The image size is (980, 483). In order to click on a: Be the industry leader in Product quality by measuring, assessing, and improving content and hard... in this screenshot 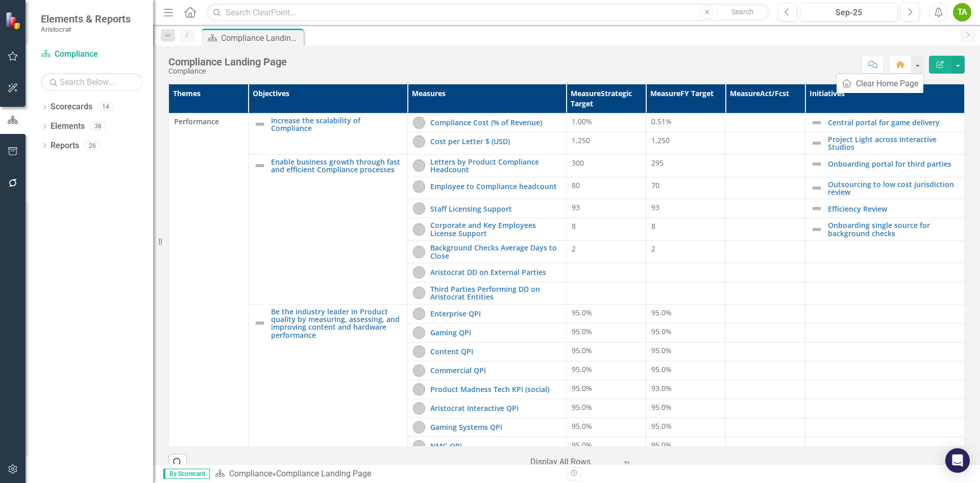, I will do `click(336, 323)`.